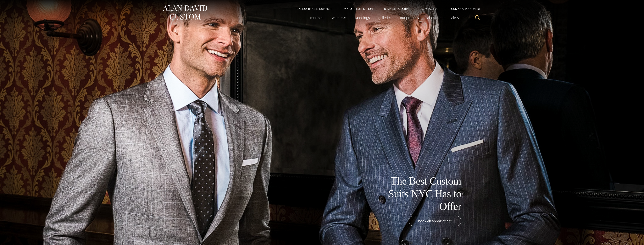  What do you see at coordinates (317, 17) in the screenshot?
I see `span: Men’s` at bounding box center [317, 17].